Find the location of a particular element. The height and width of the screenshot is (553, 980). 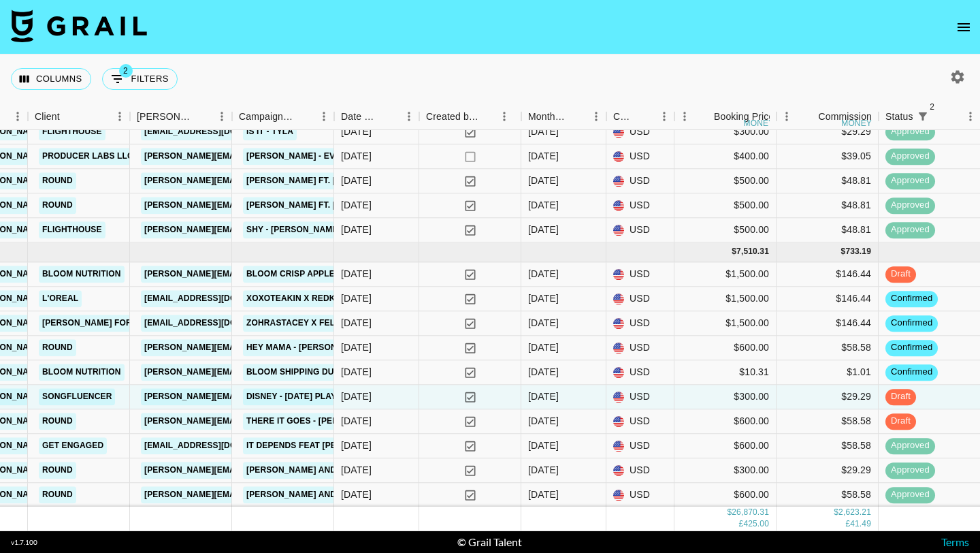

div: $400.00 is located at coordinates (726, 157).